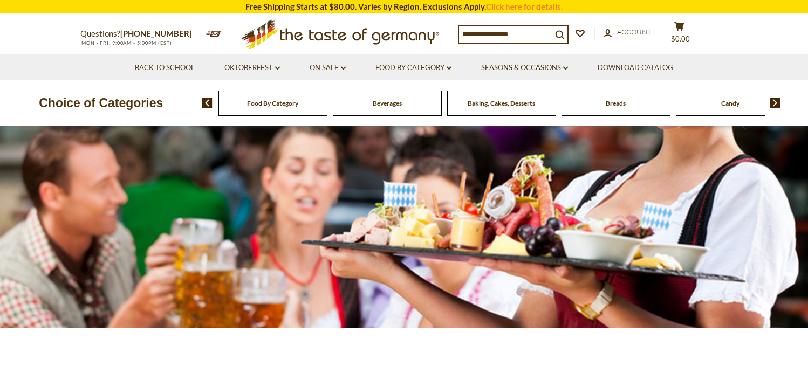  What do you see at coordinates (730, 103) in the screenshot?
I see `span: Candy` at bounding box center [730, 103].